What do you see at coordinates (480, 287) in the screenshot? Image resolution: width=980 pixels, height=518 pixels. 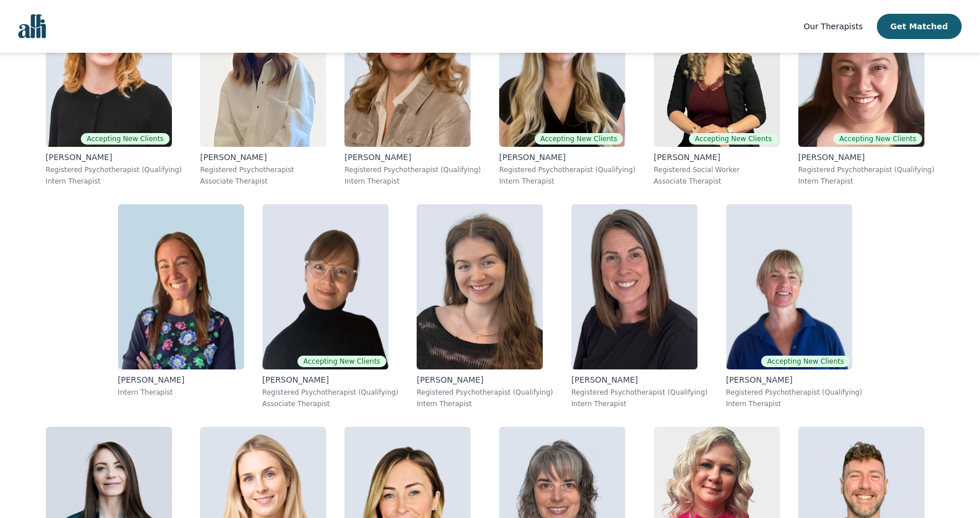 I see `img: Madeleine_Clark` at bounding box center [480, 287].